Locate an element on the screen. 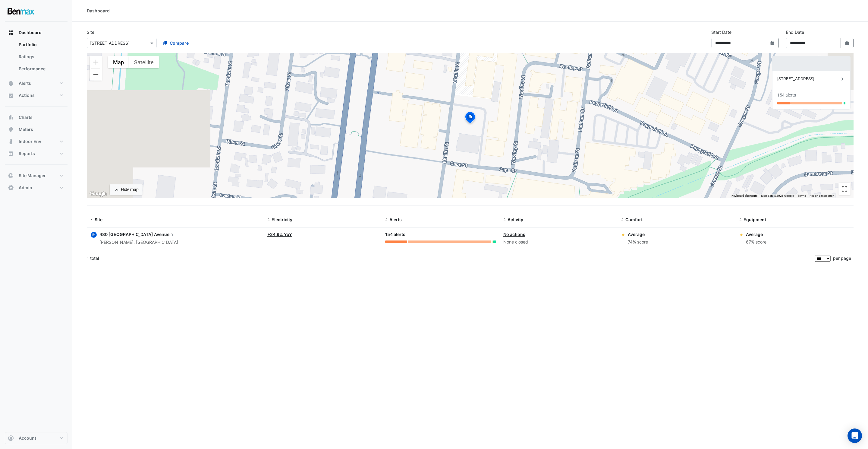  span: Dashboard is located at coordinates (30, 32).